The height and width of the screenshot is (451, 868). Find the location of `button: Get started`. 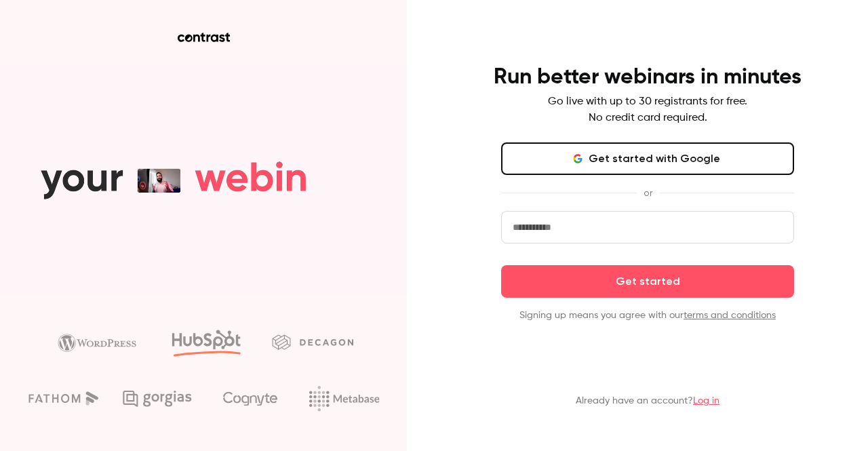

button: Get started is located at coordinates (648, 281).